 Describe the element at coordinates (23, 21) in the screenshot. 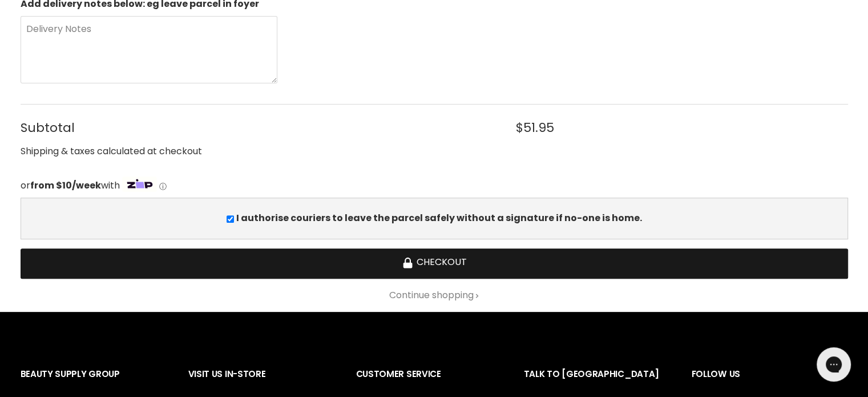

I see `button: Open gorgias live chat` at that location.